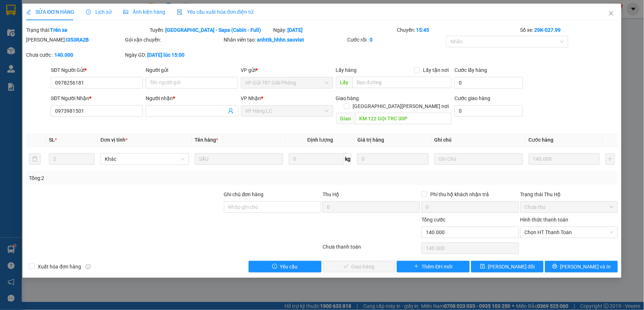 Image resolution: width=644 pixels, height=310 pixels. Describe the element at coordinates (251, 98) in the screenshot. I see `span: VP Nhận` at that location.